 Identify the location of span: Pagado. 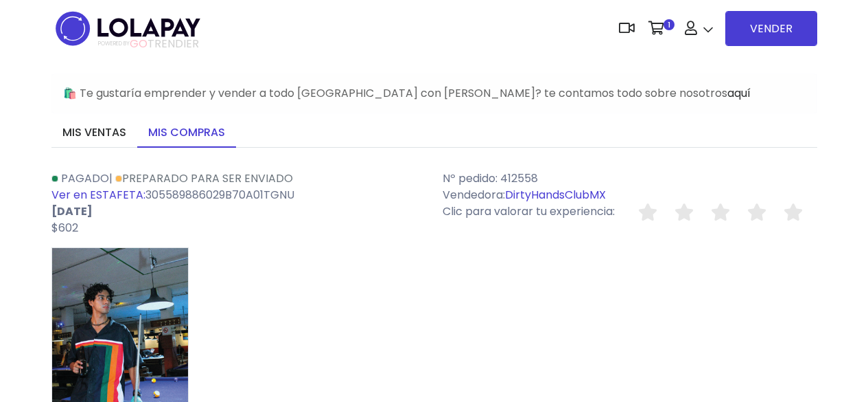
(85, 178).